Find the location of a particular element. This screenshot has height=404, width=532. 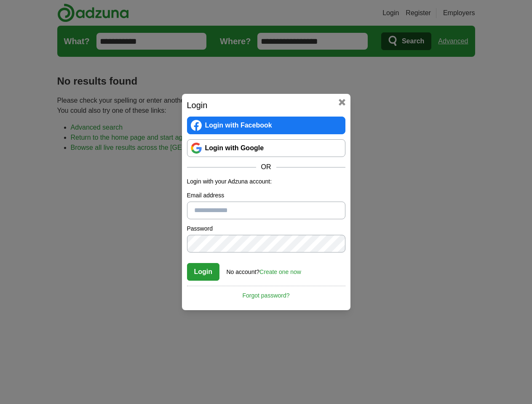

p: Login with your Adzuna account: is located at coordinates (266, 182).